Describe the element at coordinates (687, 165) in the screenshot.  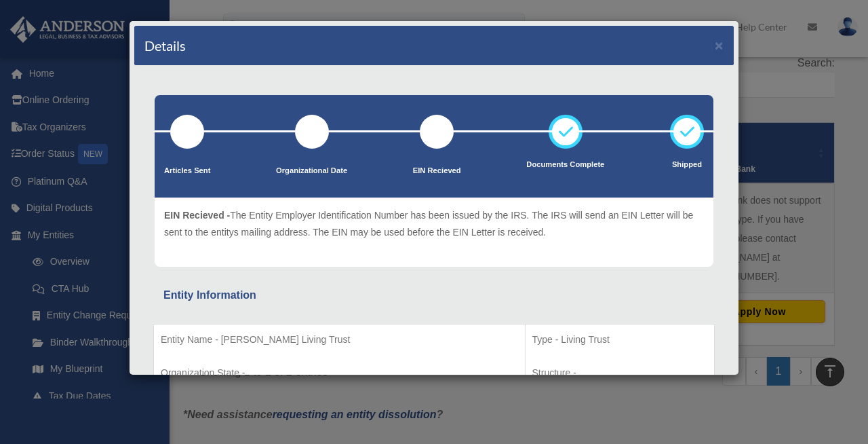
I see `p: Shipped` at that location.